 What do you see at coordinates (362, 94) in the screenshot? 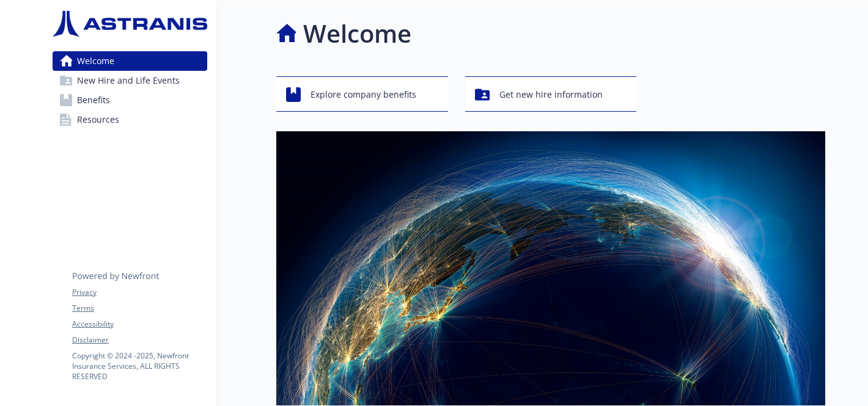
I see `button: Explore company benefits` at bounding box center [362, 94].